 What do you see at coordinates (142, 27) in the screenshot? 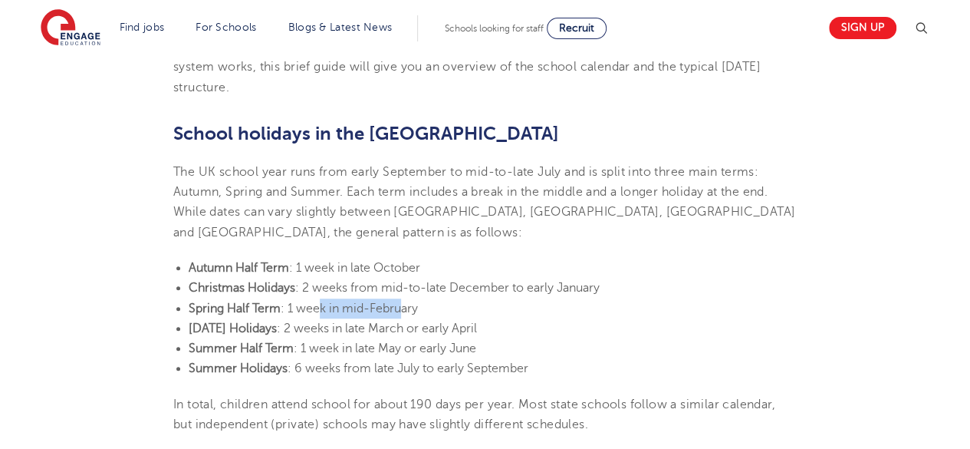
I see `a: Find jobs` at bounding box center [142, 27].